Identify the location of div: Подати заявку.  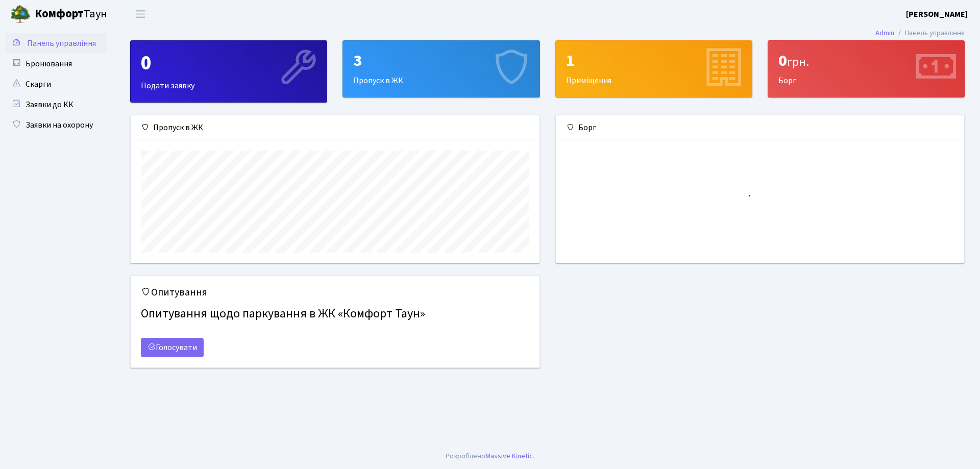
(229, 71).